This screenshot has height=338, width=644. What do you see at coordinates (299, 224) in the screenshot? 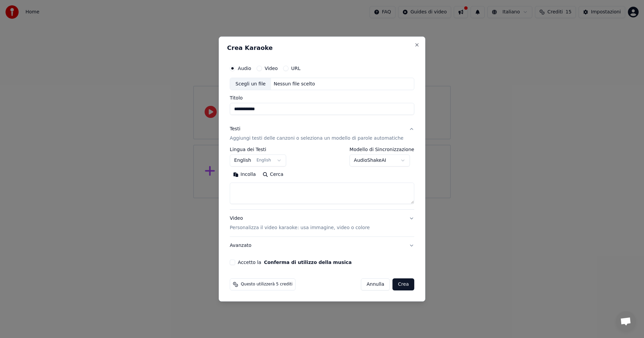
I see `div: Video` at bounding box center [299, 224].